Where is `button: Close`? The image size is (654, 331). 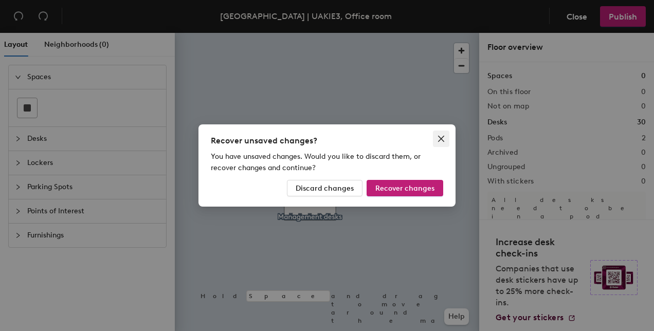
button: Close is located at coordinates (441, 139).